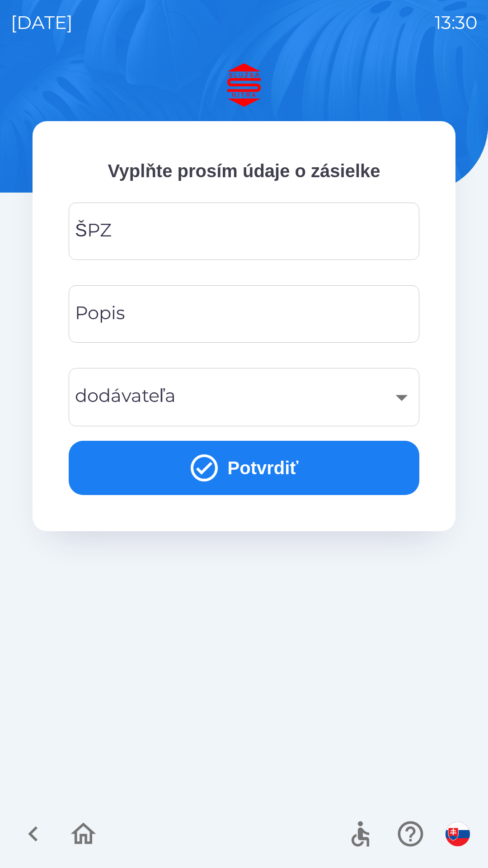 This screenshot has height=868, width=488. Describe the element at coordinates (458, 834) in the screenshot. I see `img: sk flag` at that location.